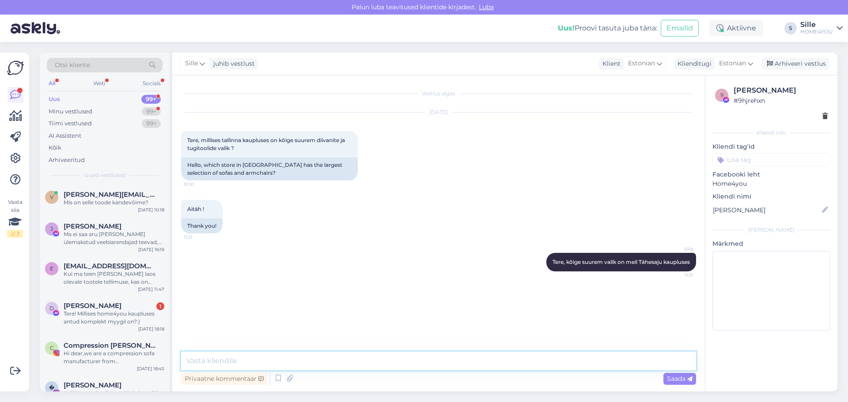 The image size is (848, 402). What do you see at coordinates (52, 308) in the screenshot?
I see `span: D` at bounding box center [52, 308].